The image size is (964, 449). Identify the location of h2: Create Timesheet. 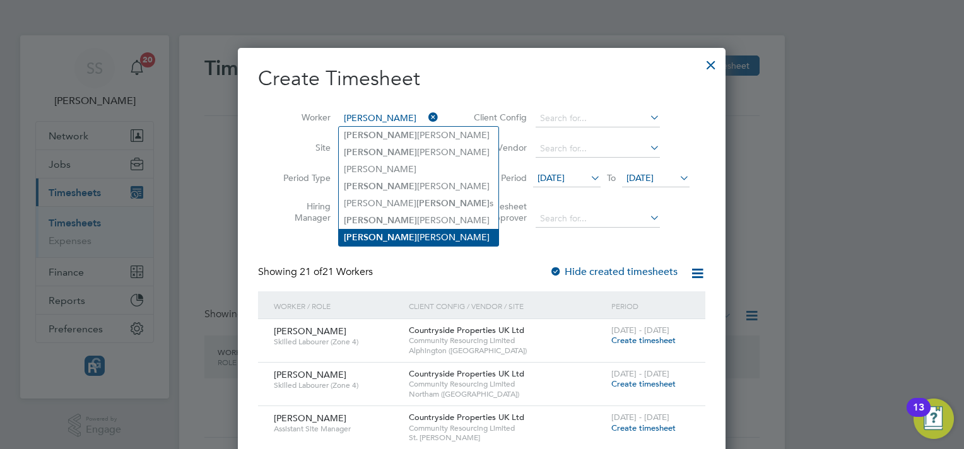
(481, 79).